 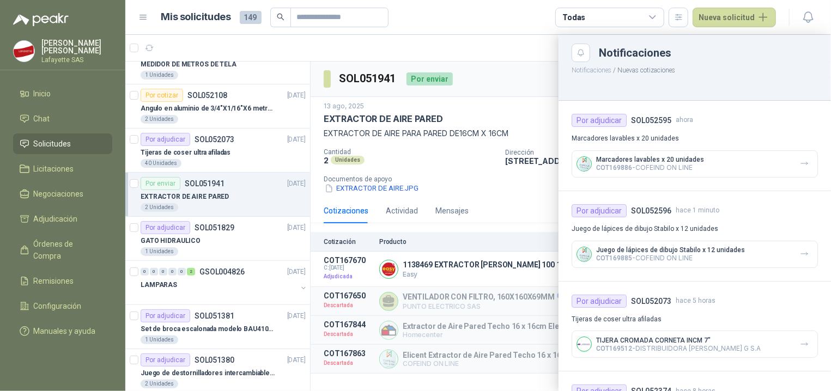 What do you see at coordinates (574, 17) in the screenshot?
I see `div: Todas` at bounding box center [574, 17].